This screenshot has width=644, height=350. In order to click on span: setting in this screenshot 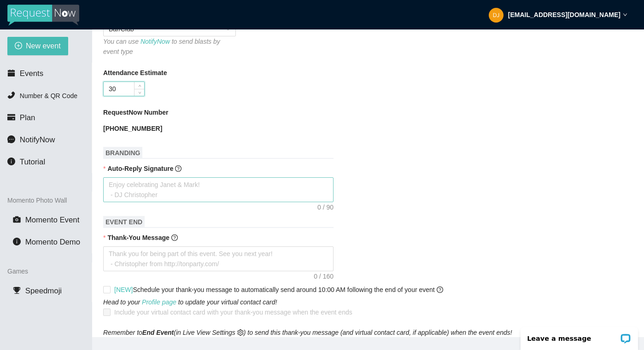, I will do `click(241, 333)`.